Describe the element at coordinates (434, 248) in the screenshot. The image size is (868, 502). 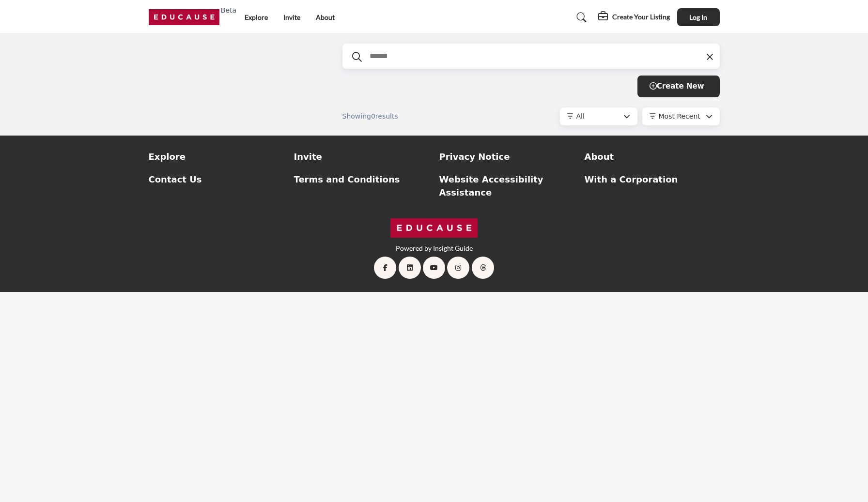
I see `a: Powered by Insight Guide` at that location.